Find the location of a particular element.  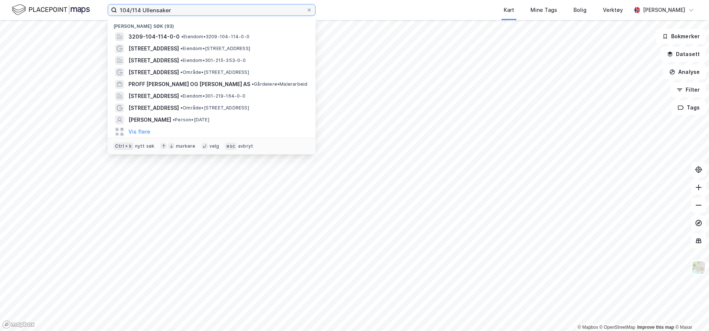

div: avbryt is located at coordinates (245, 146).